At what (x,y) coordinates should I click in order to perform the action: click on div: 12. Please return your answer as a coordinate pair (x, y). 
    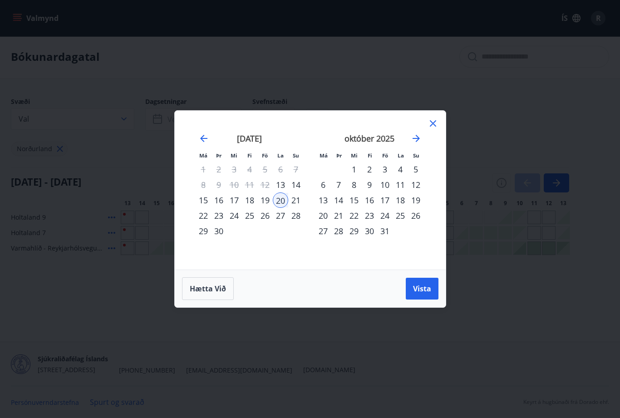
    Looking at the image, I should click on (416, 185).